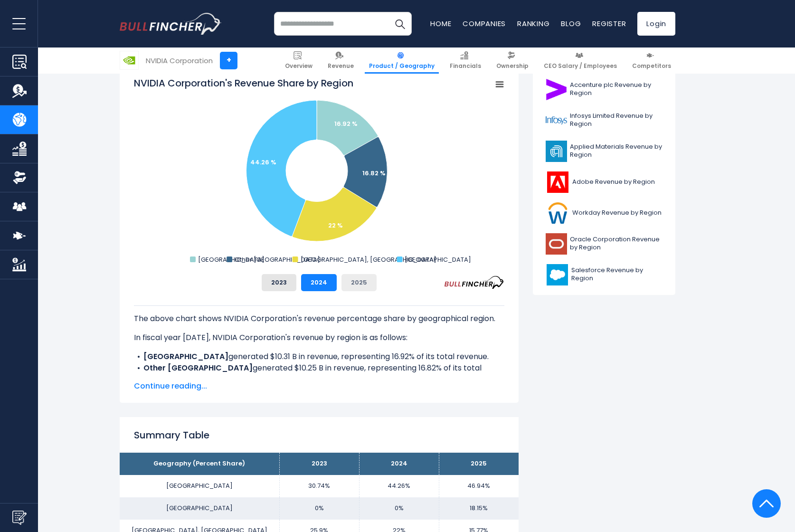  What do you see at coordinates (319, 486) in the screenshot?
I see `td: 30.74%` at bounding box center [319, 486].